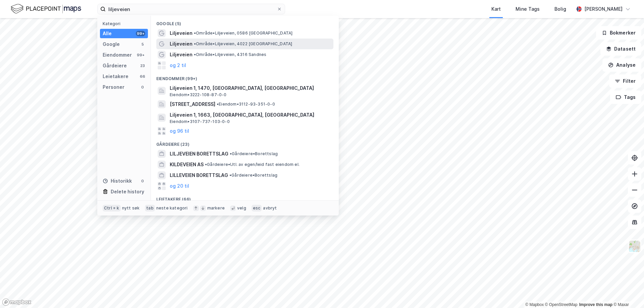 The image size is (644, 308). I want to click on div: Google, so click(111, 44).